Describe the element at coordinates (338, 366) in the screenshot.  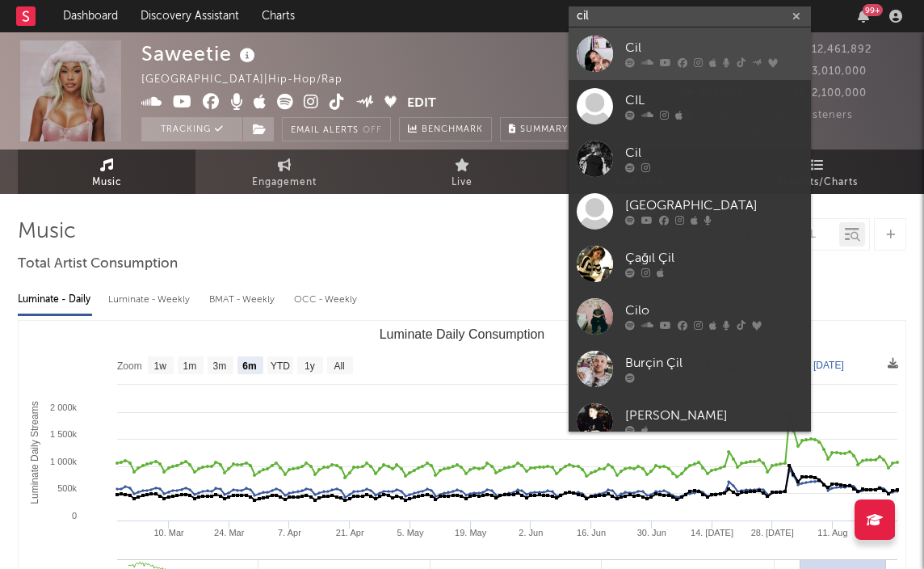
I see `text: All` at that location.